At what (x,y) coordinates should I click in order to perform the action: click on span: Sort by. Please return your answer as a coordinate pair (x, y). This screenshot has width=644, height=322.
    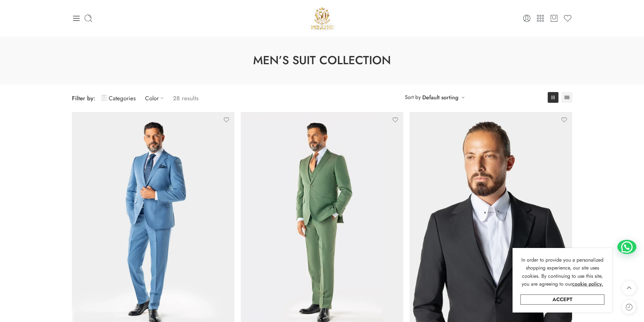
    Looking at the image, I should click on (413, 97).